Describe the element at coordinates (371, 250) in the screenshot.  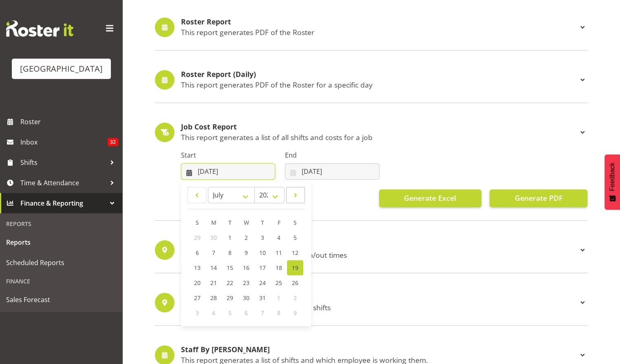
I see `div: Timeclock Report This report shows a list of exact clock in/out times` at that location.